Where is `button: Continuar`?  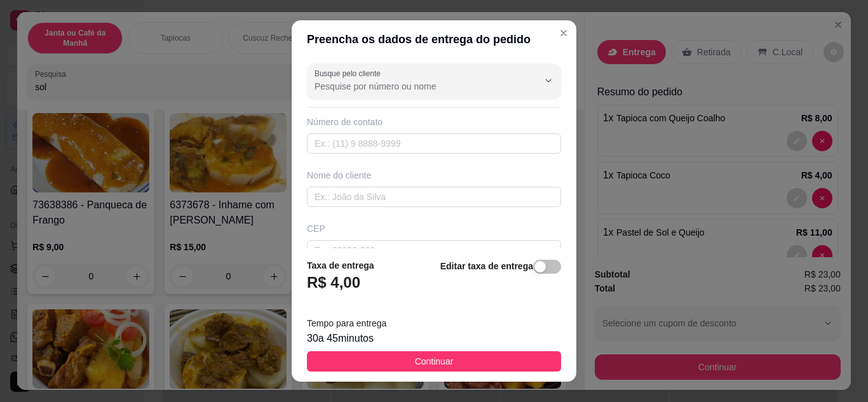
button: Continuar is located at coordinates (434, 361).